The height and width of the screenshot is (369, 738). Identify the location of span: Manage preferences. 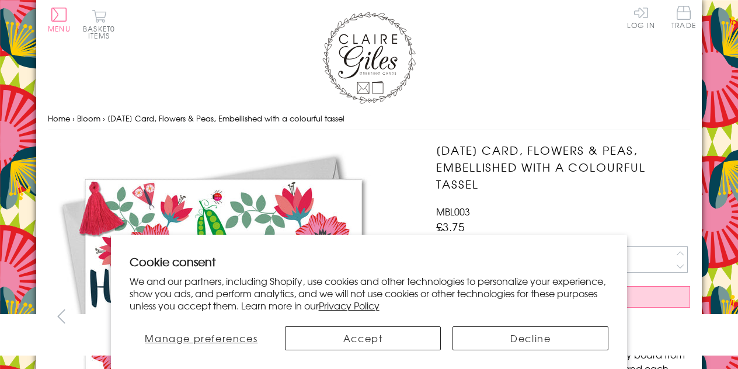
(201, 338).